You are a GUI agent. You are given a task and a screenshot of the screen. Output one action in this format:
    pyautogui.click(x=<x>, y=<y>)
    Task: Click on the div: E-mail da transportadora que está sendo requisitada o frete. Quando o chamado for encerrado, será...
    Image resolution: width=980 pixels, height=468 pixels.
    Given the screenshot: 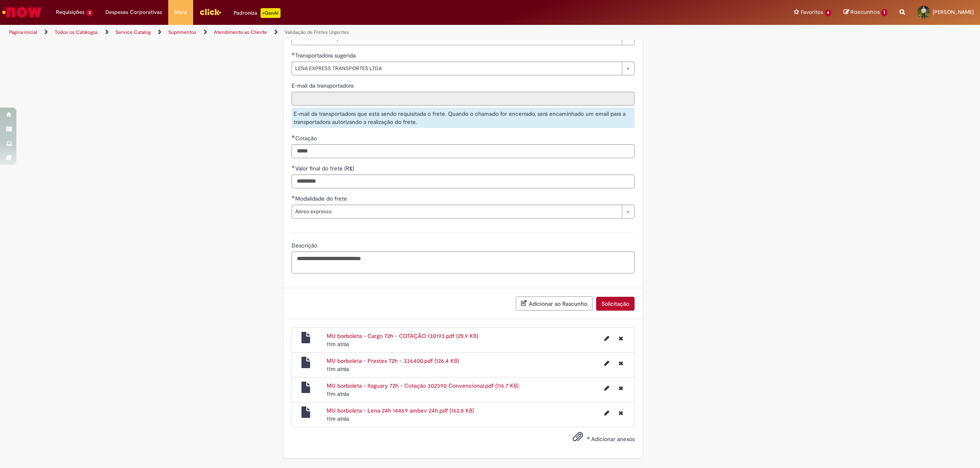 What is the action you would take?
    pyautogui.click(x=463, y=118)
    